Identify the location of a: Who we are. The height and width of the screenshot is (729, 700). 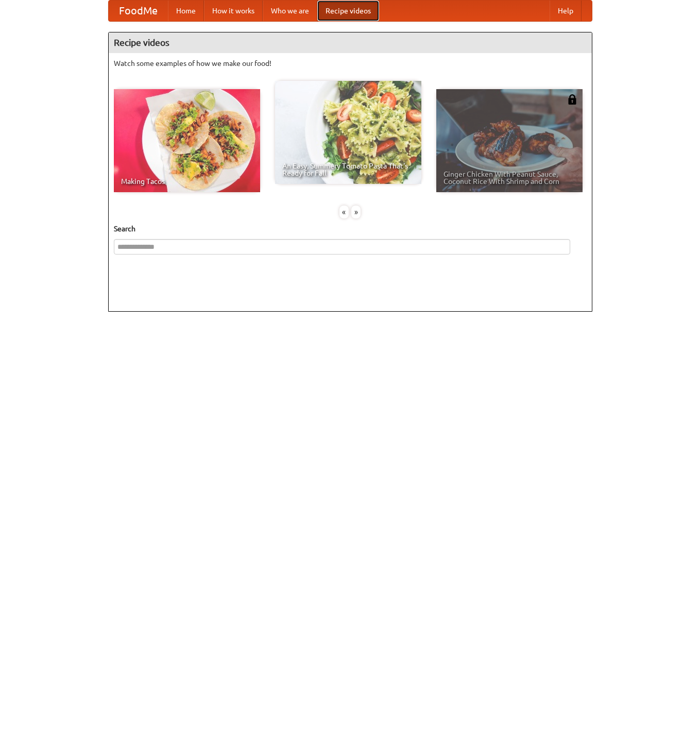
(289, 11).